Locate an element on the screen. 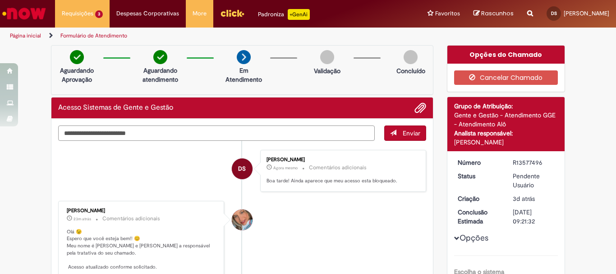  div: Analista responsável: is located at coordinates (506, 133).